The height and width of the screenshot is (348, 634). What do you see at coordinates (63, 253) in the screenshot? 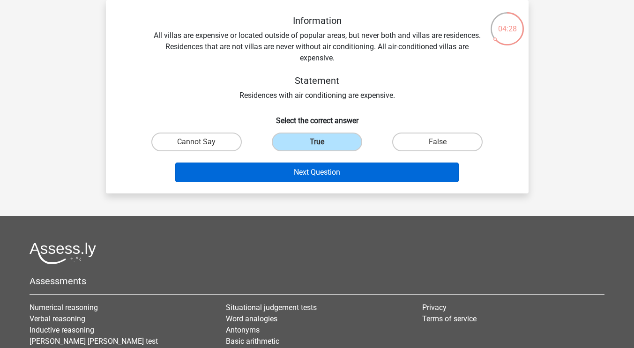
I see `img: Assessly logo` at bounding box center [63, 253].